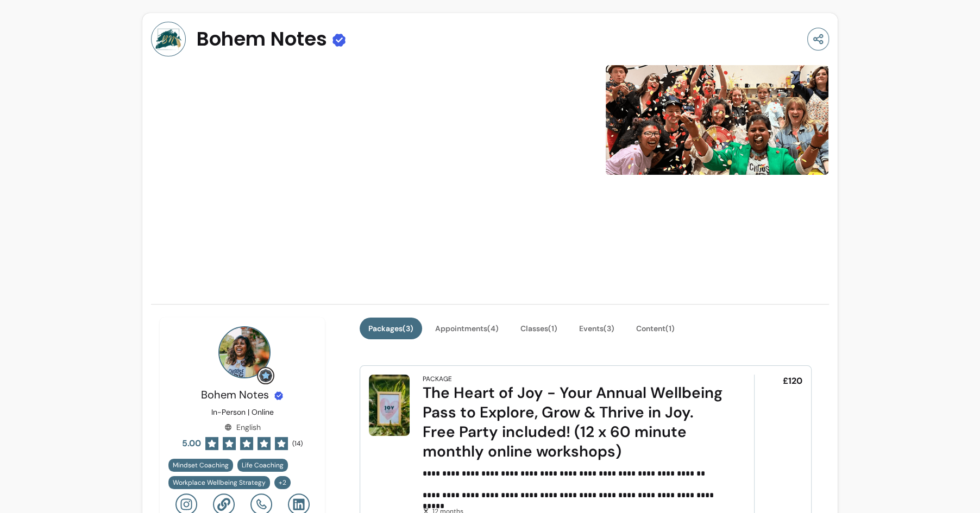 The image size is (980, 513). What do you see at coordinates (573, 422) in the screenshot?
I see `div: The Heart of Joy - Your Annual Wellbeing Pass to Explore, Grow & Thrive in Joy. Free Party includ...` at bounding box center [573, 422].